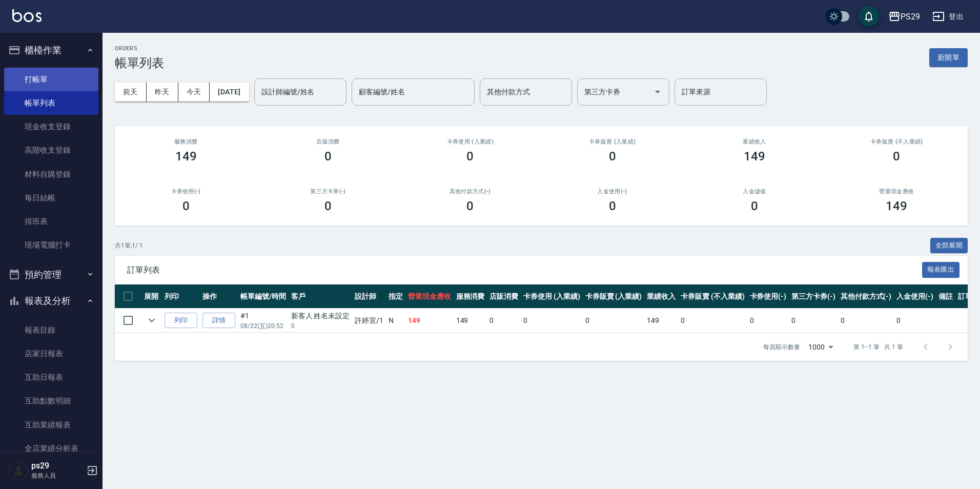 The width and height of the screenshot is (980, 489). What do you see at coordinates (896, 142) in the screenshot?
I see `h2: 卡券販賣 (不入業績)` at bounding box center [896, 142].